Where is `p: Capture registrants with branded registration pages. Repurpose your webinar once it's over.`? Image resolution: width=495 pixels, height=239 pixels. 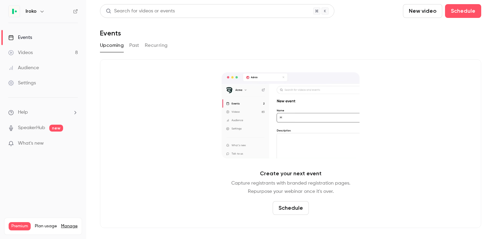 p: Capture registrants with branded registration pages. Repurpose your webinar once it's over. is located at coordinates (290, 187).